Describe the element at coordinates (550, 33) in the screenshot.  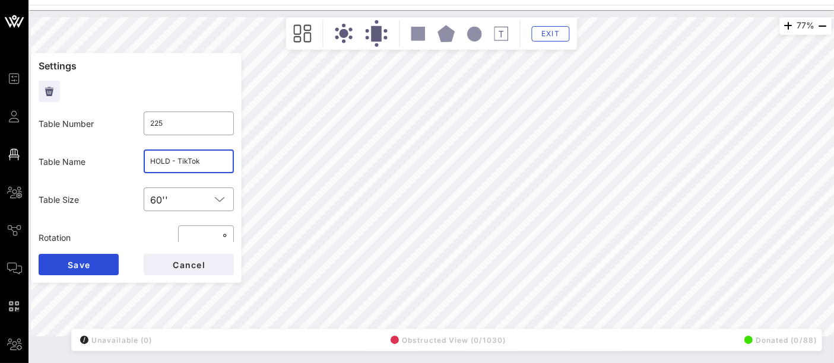
I see `span: Exit` at that location.